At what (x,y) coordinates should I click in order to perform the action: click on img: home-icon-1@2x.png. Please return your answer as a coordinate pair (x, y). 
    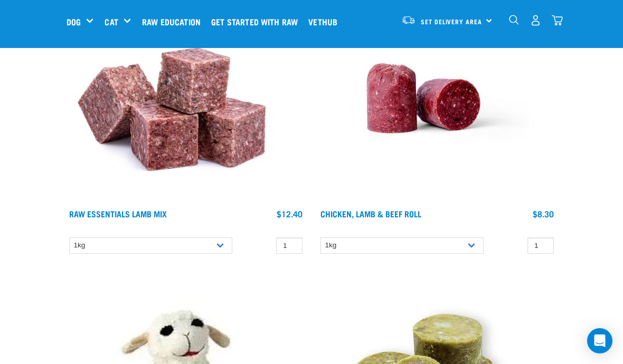
    Looking at the image, I should click on (514, 19).